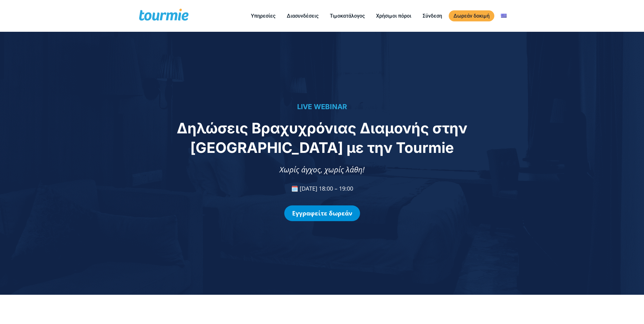 This screenshot has height=324, width=644. Describe the element at coordinates (303, 16) in the screenshot. I see `a: Διασυνδέσεις` at that location.